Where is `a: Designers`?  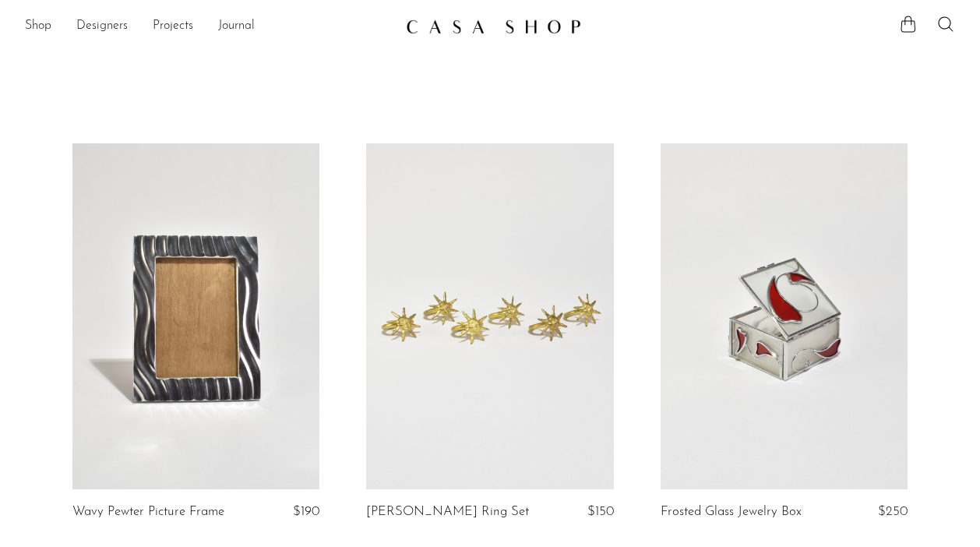 a: Designers is located at coordinates (102, 26).